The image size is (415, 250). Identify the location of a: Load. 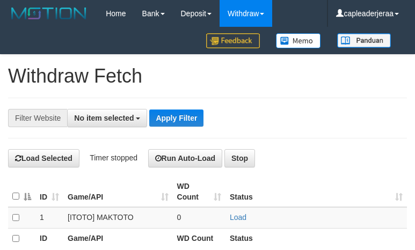
(238, 218).